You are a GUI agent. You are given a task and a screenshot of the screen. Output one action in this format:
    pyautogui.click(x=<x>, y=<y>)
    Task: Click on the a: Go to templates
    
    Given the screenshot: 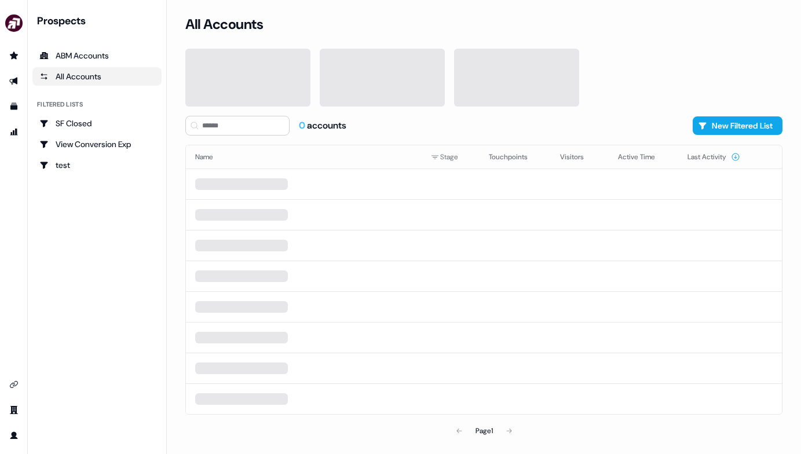 What is the action you would take?
    pyautogui.click(x=14, y=107)
    